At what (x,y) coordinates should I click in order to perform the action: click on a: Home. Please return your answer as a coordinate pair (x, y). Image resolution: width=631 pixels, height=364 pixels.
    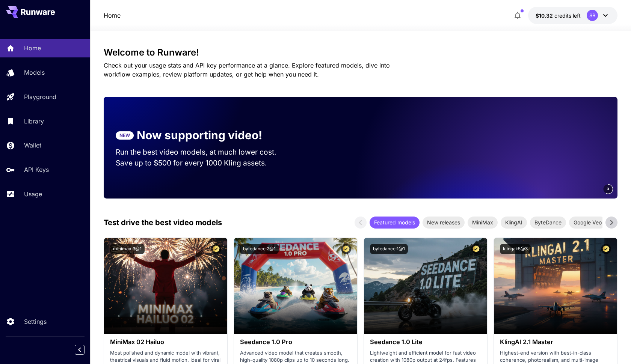
    Looking at the image, I should click on (112, 15).